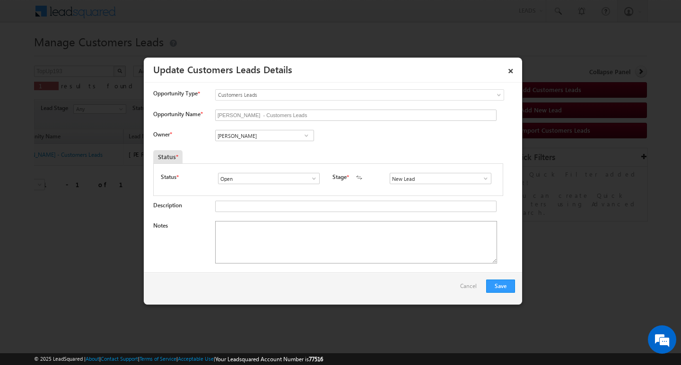 The image size is (681, 365). I want to click on img: d_60004797649_company_0_60004797649, so click(28, 56).